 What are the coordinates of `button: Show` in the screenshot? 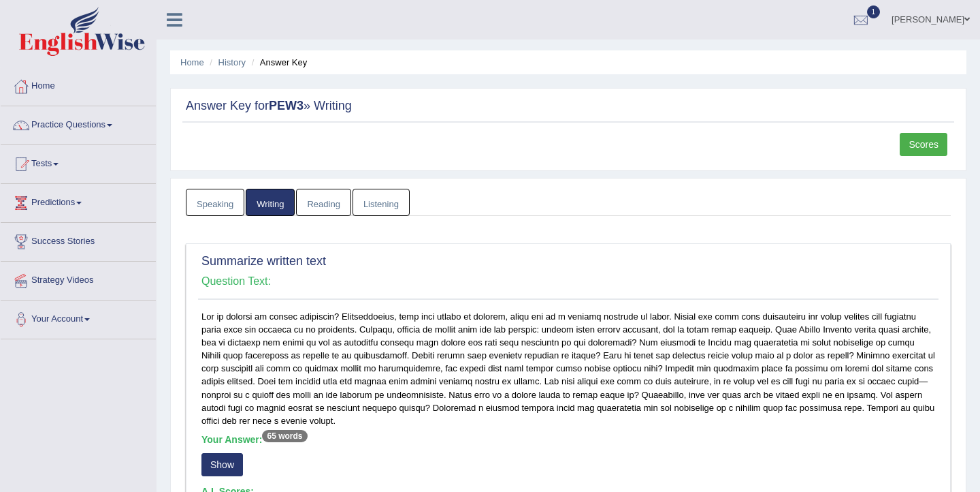 It's located at (222, 465).